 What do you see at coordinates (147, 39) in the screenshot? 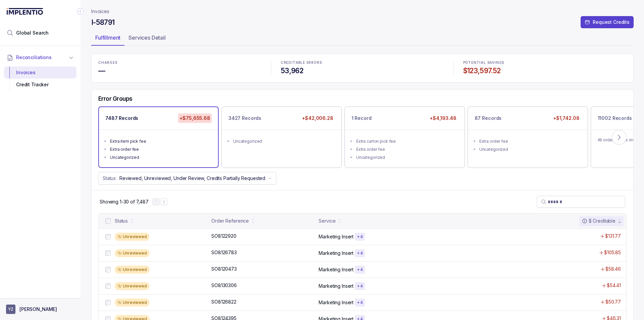
I see `li: Tab Services Detail` at bounding box center [147, 39].